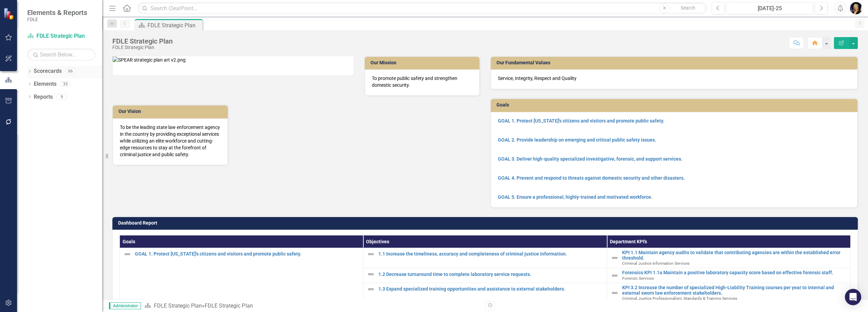 Image resolution: width=868 pixels, height=312 pixels. Describe the element at coordinates (734, 273) in the screenshot. I see `a: Forensics KPI 1.1a Maintain a positive laboratory capacity score based on effective forensic staff.` at that location.